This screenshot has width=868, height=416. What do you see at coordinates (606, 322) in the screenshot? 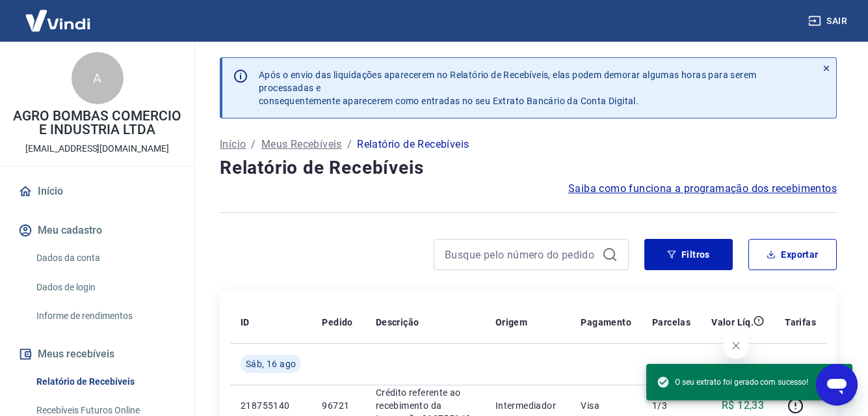
I see `p: Pagamento` at bounding box center [606, 322].